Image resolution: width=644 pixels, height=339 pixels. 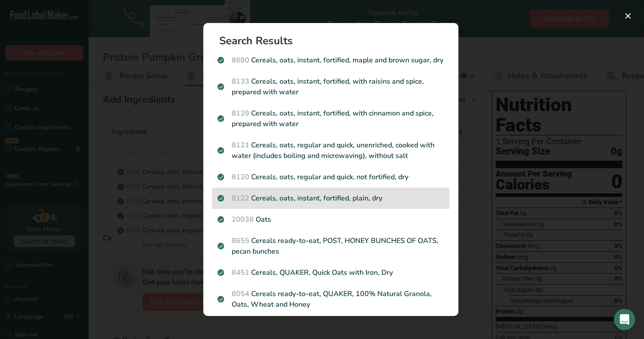 I want to click on span: 8054, so click(x=241, y=294).